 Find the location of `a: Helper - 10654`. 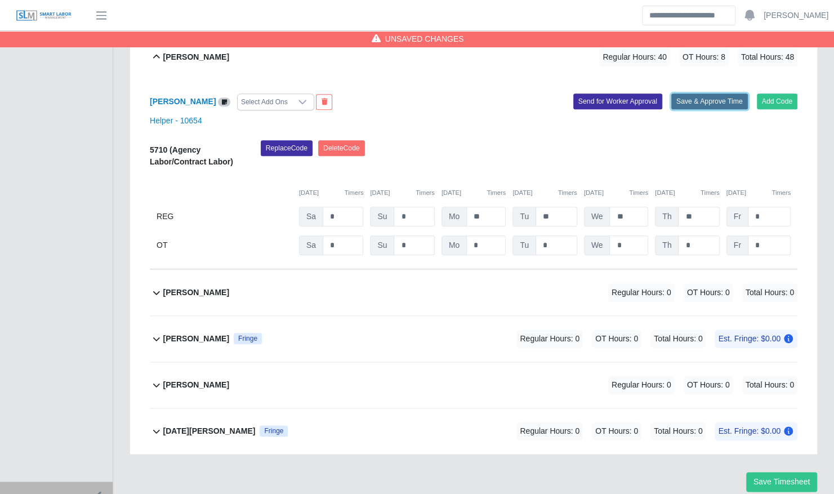

a: Helper - 10654 is located at coordinates (176, 120).